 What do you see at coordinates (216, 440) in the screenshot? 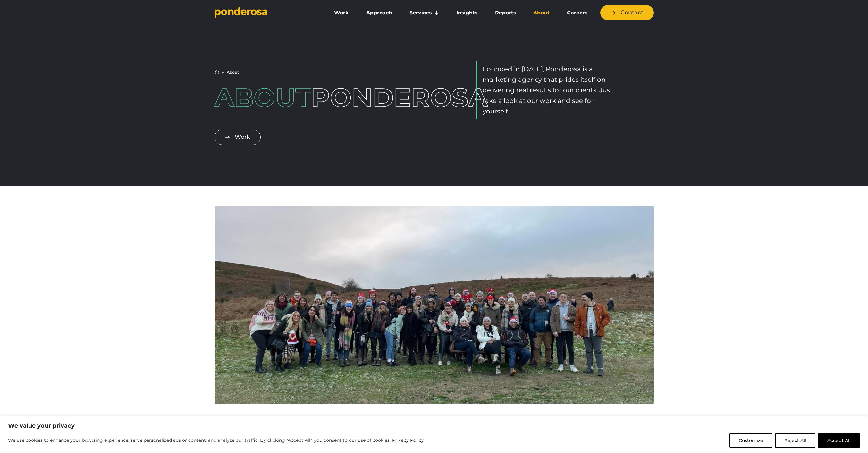
I see `p: We use cookies to enhance your browsing experience, serve personalized ads or content, and analyz...` at bounding box center [216, 440].